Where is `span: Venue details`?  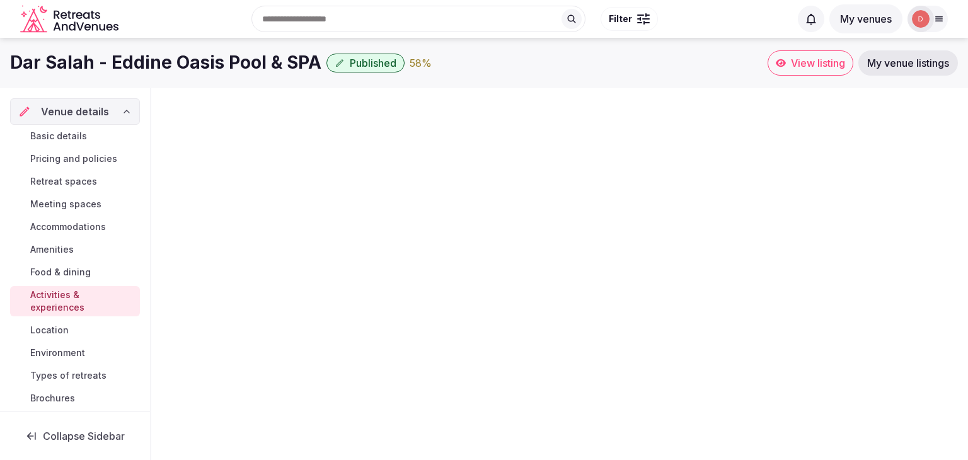
span: Venue details is located at coordinates (75, 112).